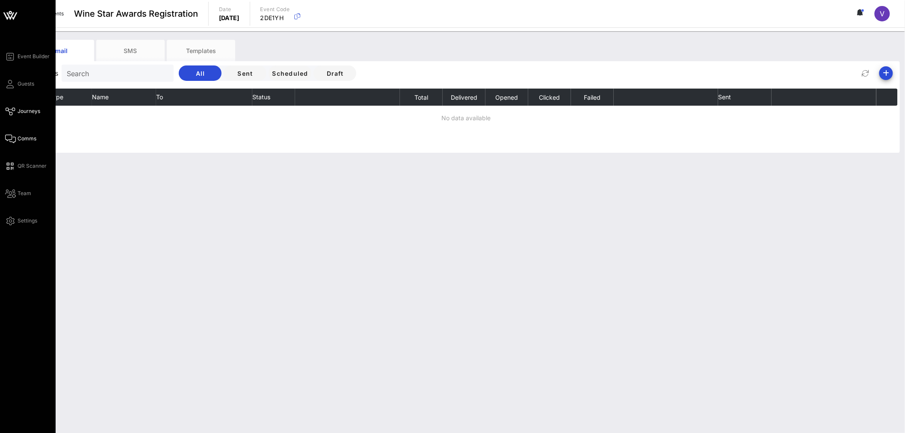 The width and height of the screenshot is (905, 433). Describe the element at coordinates (100, 97) in the screenshot. I see `span: Name` at that location.